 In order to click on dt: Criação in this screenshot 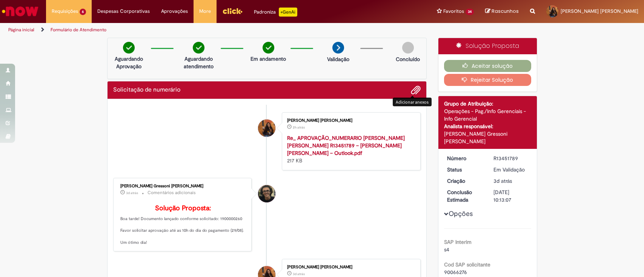, I will do `click(464, 181)`.